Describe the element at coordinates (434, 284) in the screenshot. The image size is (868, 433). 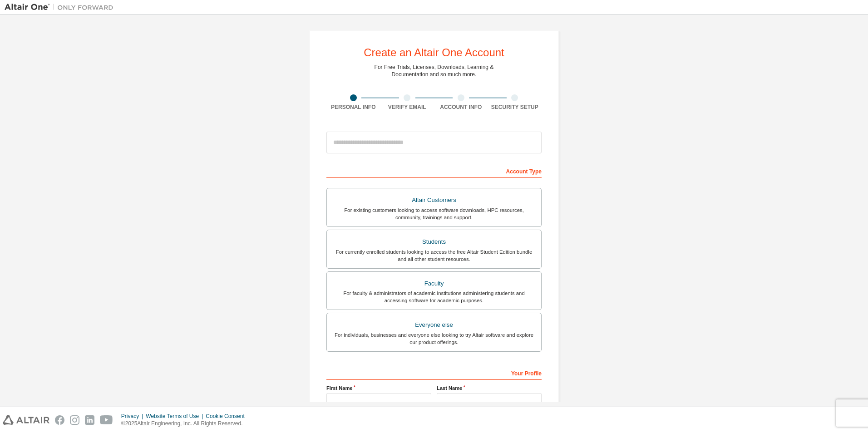
I see `div: Faculty` at that location.